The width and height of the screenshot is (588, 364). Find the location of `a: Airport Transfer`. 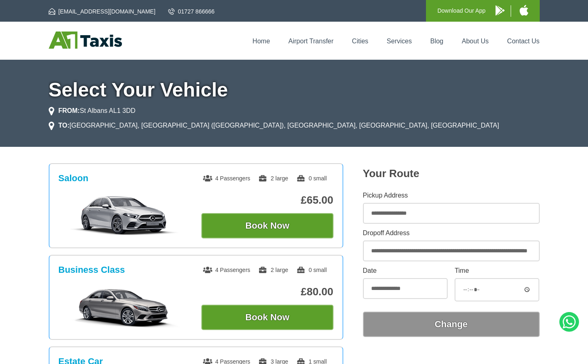

a: Airport Transfer is located at coordinates (311, 41).